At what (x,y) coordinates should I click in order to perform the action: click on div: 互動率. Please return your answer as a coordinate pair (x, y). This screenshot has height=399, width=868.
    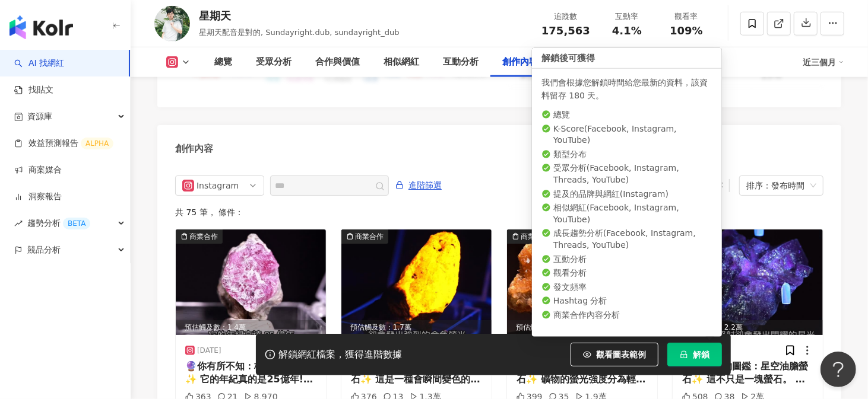
    Looking at the image, I should click on (627, 16).